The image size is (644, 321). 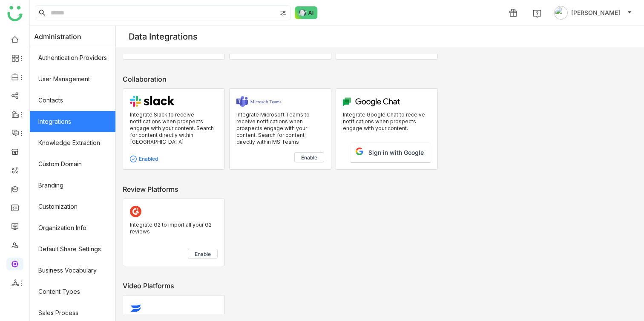 I want to click on img: slack.svg, so click(x=152, y=101).